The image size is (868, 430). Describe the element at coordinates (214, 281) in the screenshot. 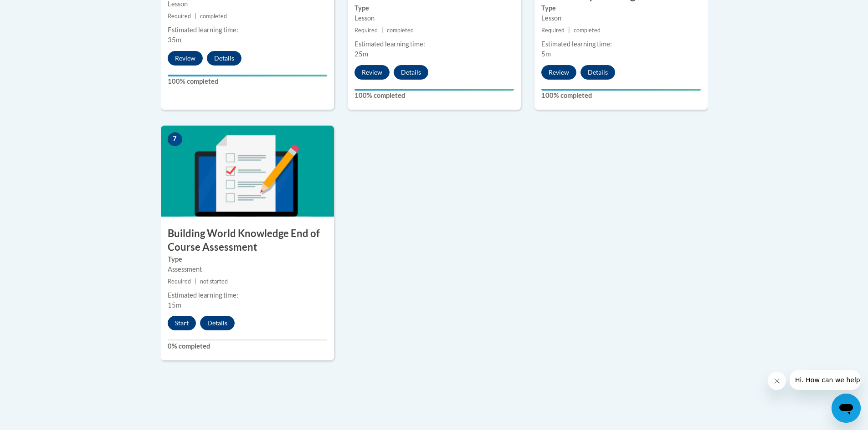

I see `span: not started` at that location.